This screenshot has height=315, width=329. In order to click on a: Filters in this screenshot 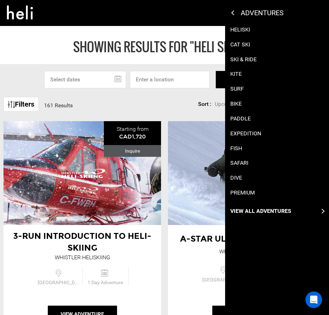, I will do `click(21, 104)`.